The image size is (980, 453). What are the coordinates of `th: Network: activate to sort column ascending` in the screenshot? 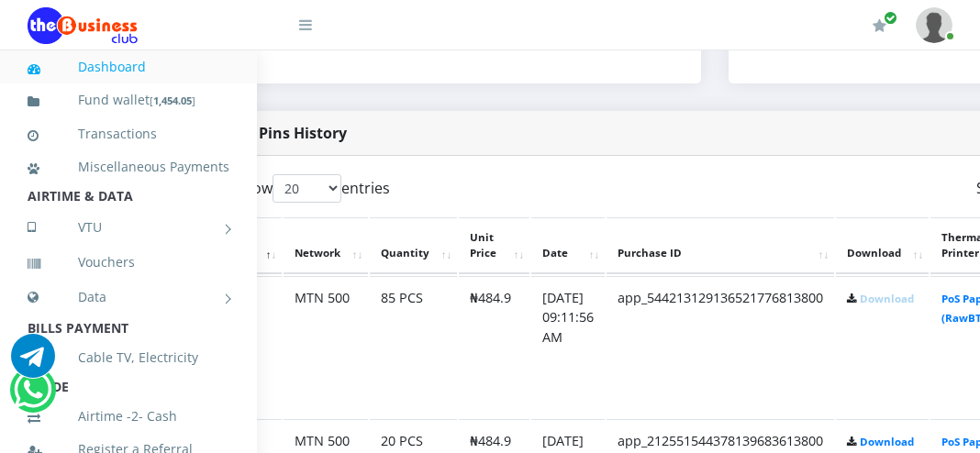 It's located at (326, 246).